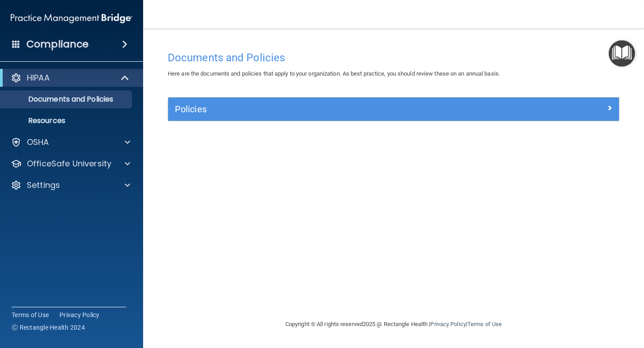 Image resolution: width=644 pixels, height=348 pixels. What do you see at coordinates (67, 99) in the screenshot?
I see `p: Documents and Policies` at bounding box center [67, 99].